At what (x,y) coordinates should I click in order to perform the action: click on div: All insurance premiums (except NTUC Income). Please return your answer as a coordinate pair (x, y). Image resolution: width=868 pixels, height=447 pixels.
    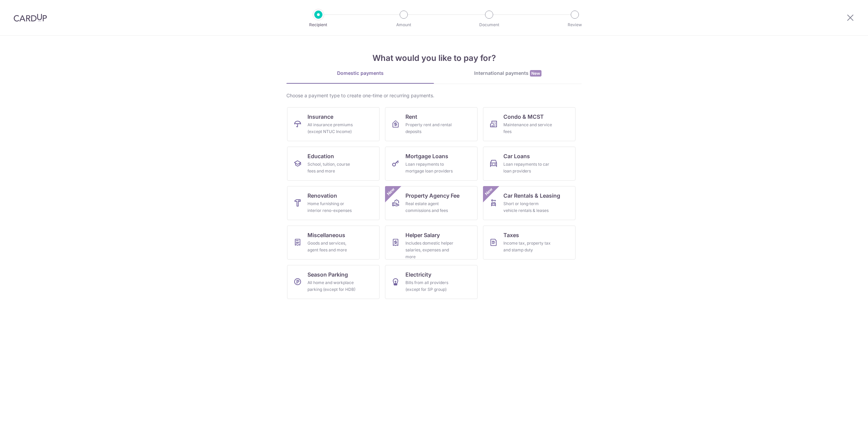
    Looking at the image, I should click on (332, 128).